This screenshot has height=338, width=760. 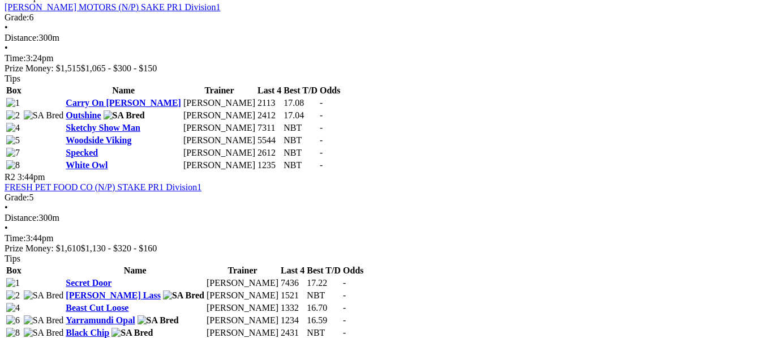 I want to click on span: $1,130 - $320 - $160, so click(x=119, y=248).